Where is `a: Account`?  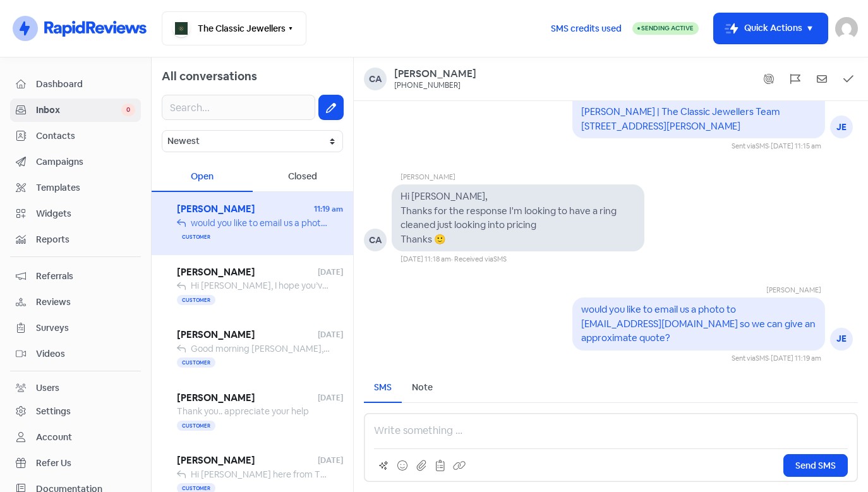
a: Account is located at coordinates (75, 437).